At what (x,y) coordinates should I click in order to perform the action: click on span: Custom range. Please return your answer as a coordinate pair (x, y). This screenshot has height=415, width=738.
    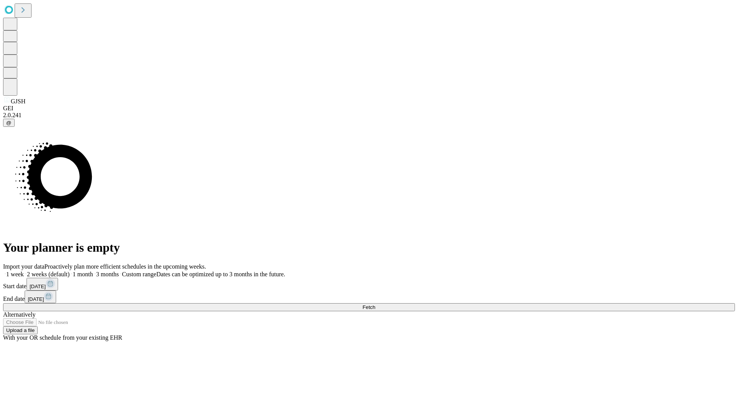
    Looking at the image, I should click on (139, 274).